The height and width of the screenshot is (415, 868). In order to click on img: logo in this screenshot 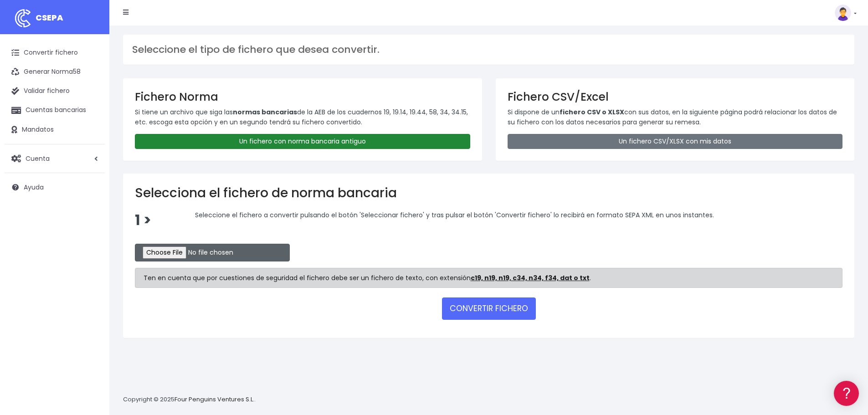, I will do `click(23, 18)`.